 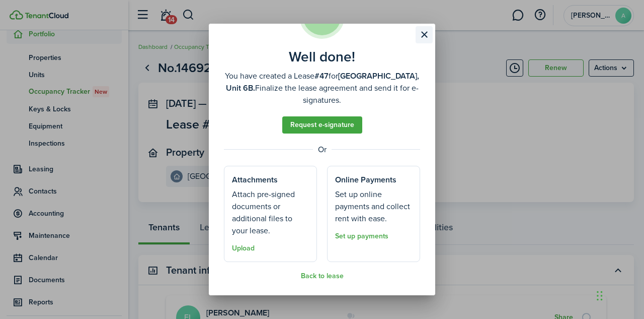 What do you see at coordinates (361, 236) in the screenshot?
I see `a: Set up payments` at bounding box center [361, 236].